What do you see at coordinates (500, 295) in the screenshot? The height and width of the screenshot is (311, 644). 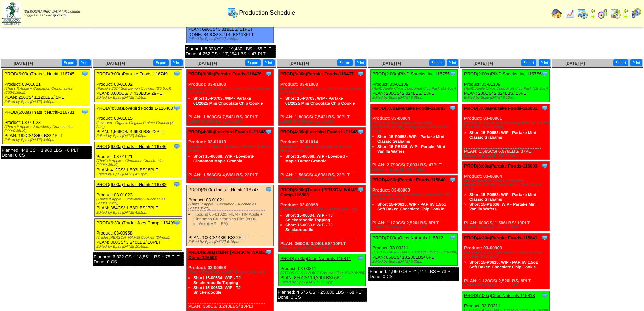 I see `a: PROD(7:00a)Ottos Naturals-115813` at bounding box center [500, 295].